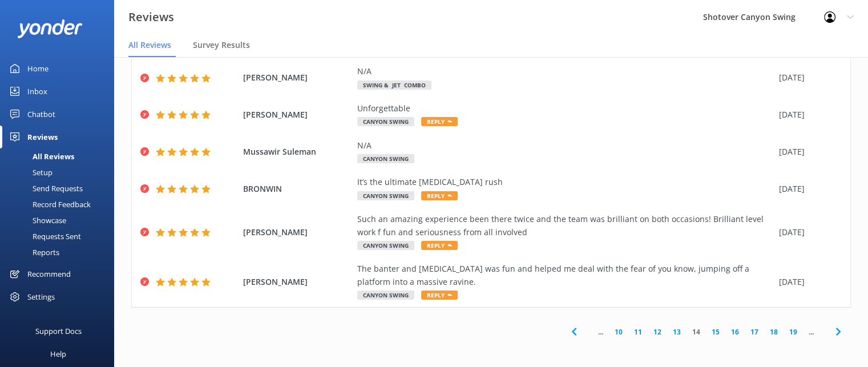 The height and width of the screenshot is (367, 868). I want to click on div: Recommend, so click(49, 274).